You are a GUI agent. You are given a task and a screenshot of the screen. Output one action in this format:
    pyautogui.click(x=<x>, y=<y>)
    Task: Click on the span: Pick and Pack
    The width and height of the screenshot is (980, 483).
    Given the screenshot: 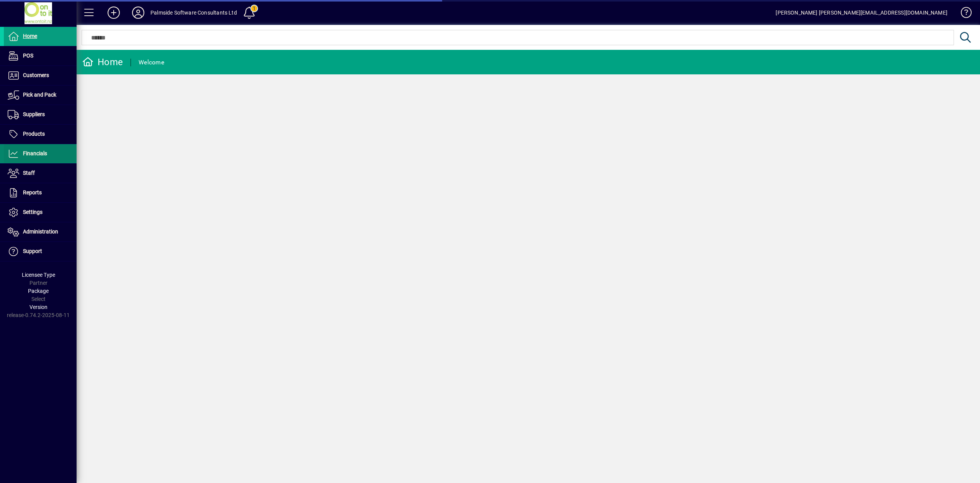 What is the action you would take?
    pyautogui.click(x=39, y=95)
    